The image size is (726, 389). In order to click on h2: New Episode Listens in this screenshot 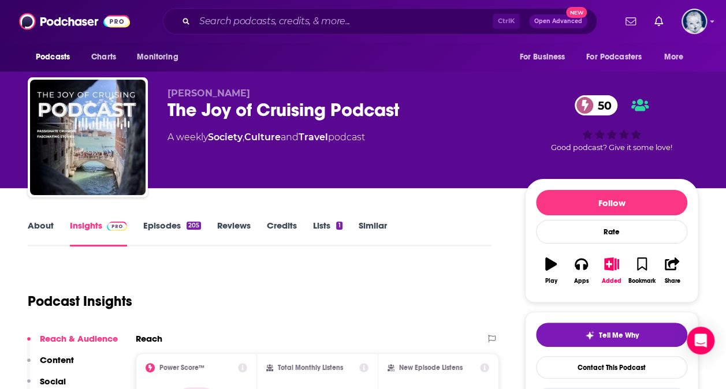, I will do `click(431, 368)`.